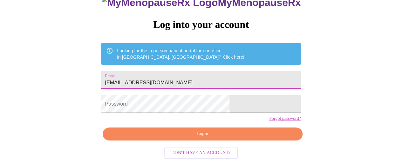  I want to click on button: Don't have an account?, so click(201, 153).